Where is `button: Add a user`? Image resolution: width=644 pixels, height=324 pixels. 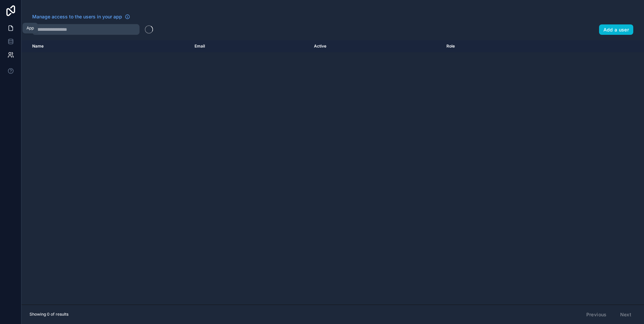 button: Add a user is located at coordinates (616, 30).